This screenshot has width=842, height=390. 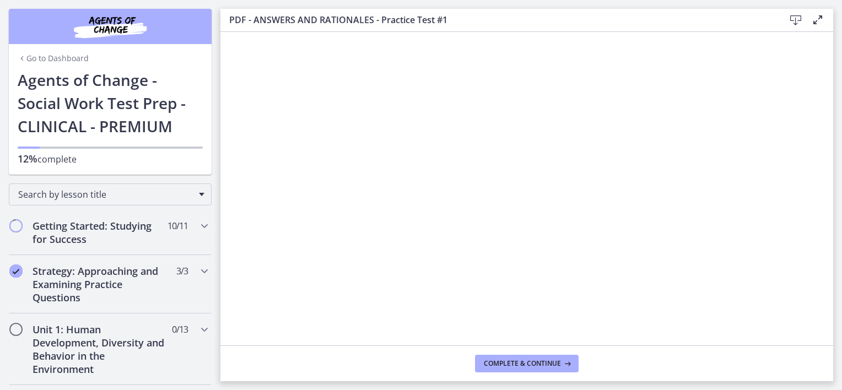 What do you see at coordinates (522, 363) in the screenshot?
I see `span: Complete & continue` at bounding box center [522, 363].